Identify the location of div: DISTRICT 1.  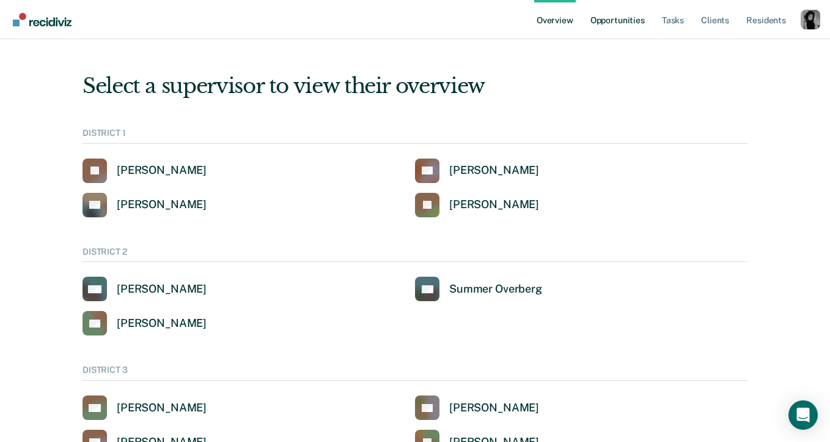
(415, 136).